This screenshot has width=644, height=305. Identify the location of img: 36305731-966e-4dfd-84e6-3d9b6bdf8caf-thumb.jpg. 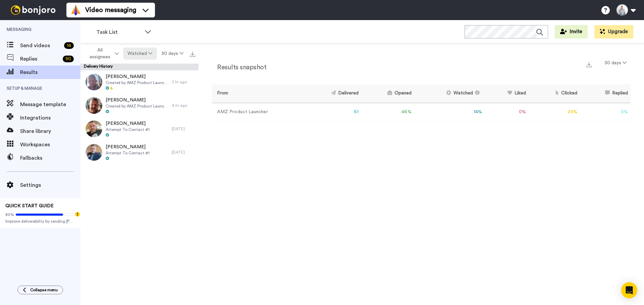
(94, 106).